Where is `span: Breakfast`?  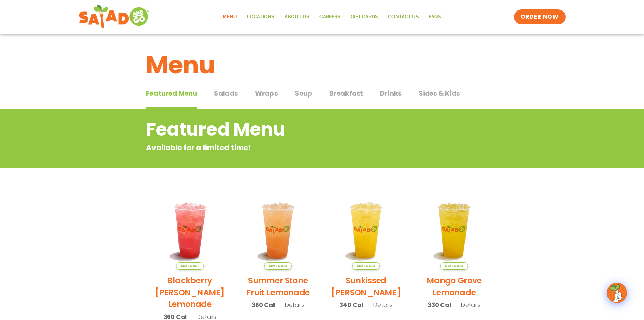
span: Breakfast is located at coordinates (346, 93).